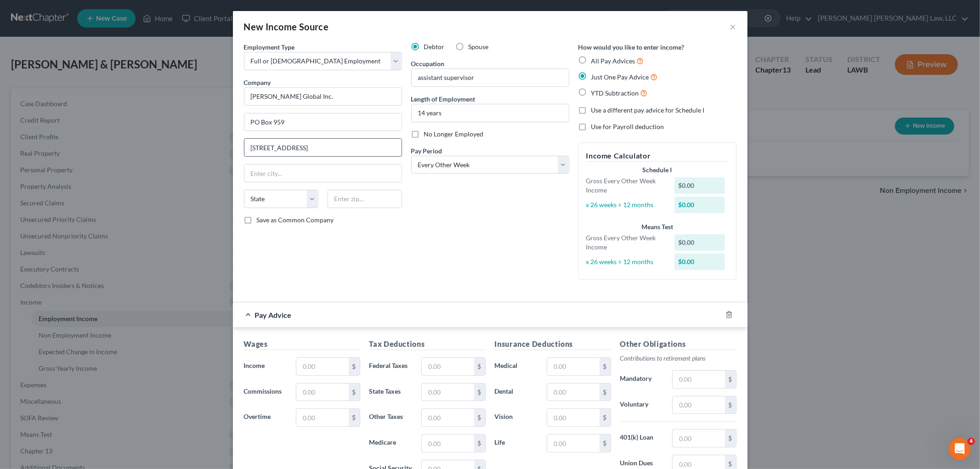 Image resolution: width=980 pixels, height=469 pixels. Describe the element at coordinates (257, 82) in the screenshot. I see `span: Company` at that location.